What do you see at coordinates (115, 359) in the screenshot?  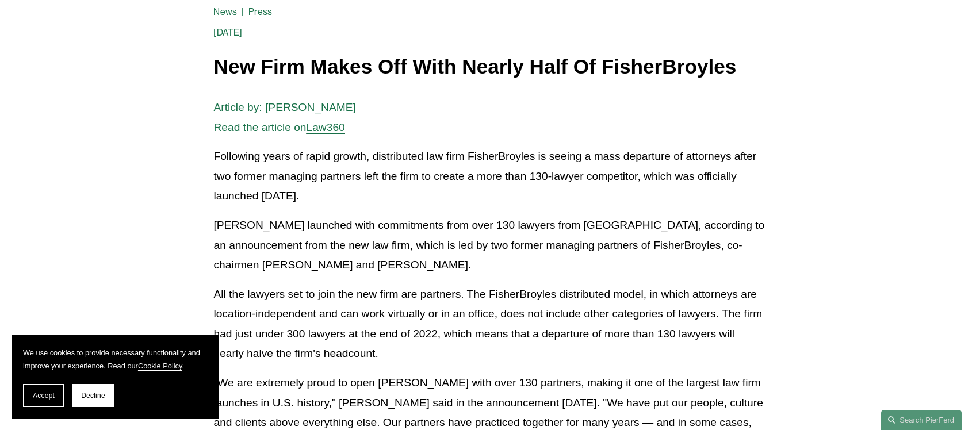 I see `p: We use cookies to provide necessary functionality and improve your experience. Read our .` at bounding box center [115, 359].